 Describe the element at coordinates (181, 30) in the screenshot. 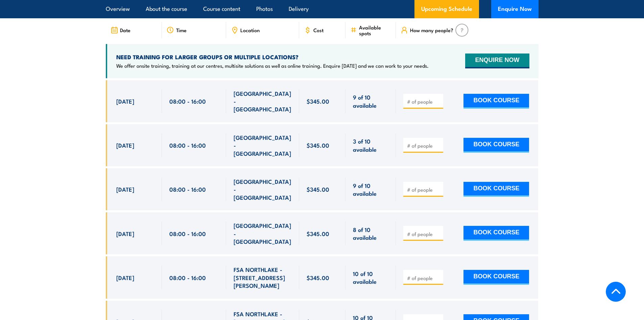

I see `span: Time` at that location.